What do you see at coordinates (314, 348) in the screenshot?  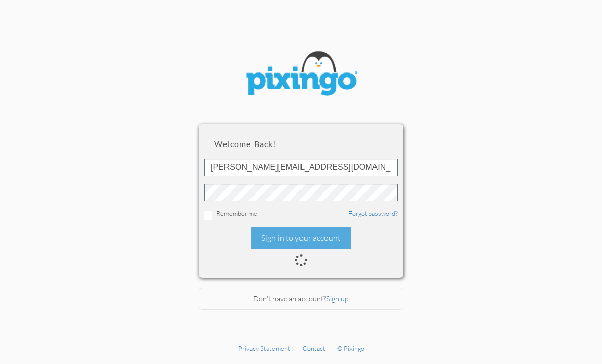 I see `a: Contact` at bounding box center [314, 348].